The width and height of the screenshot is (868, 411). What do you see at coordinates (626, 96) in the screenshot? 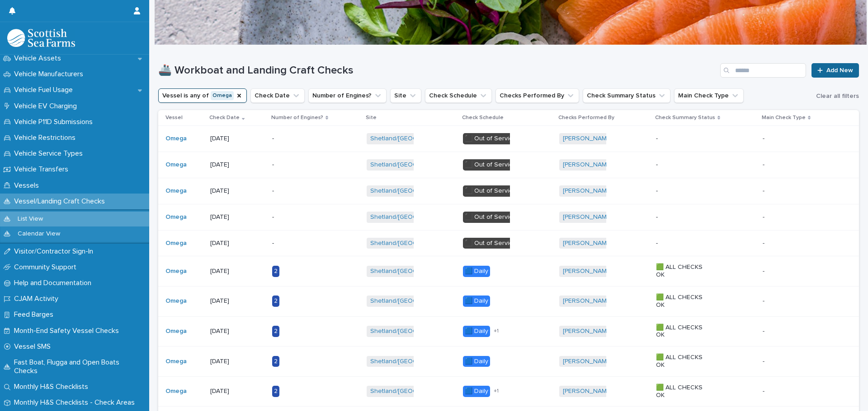
I see `button: Check Summary Status` at bounding box center [626, 96].